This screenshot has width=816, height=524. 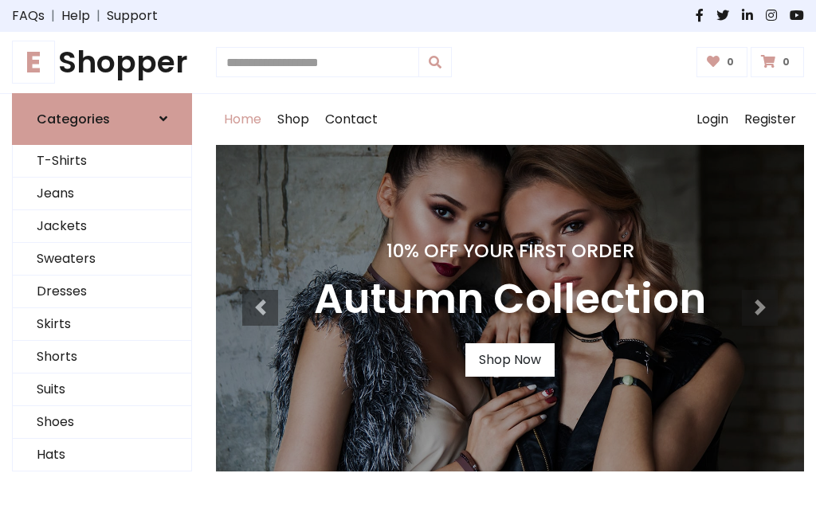 What do you see at coordinates (102, 324) in the screenshot?
I see `a: Skirts` at bounding box center [102, 324].